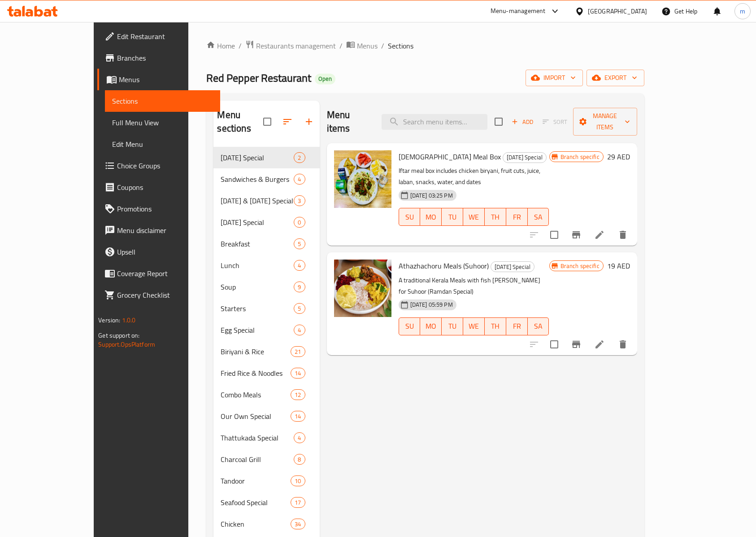 The image size is (756, 537). What do you see at coordinates (287, 122) in the screenshot?
I see `span: Sort sections` at bounding box center [287, 122].